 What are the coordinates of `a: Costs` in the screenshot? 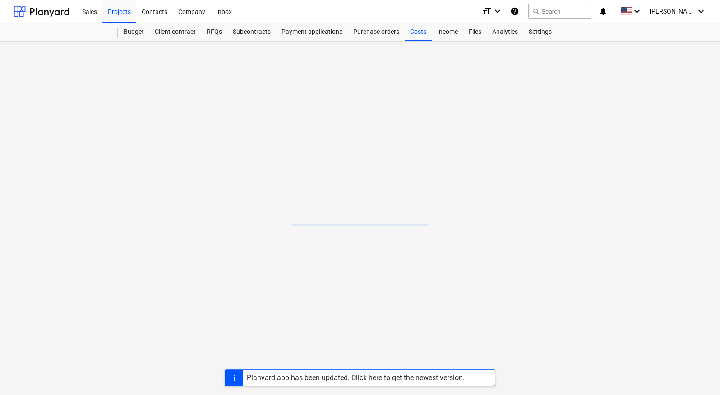 It's located at (418, 32).